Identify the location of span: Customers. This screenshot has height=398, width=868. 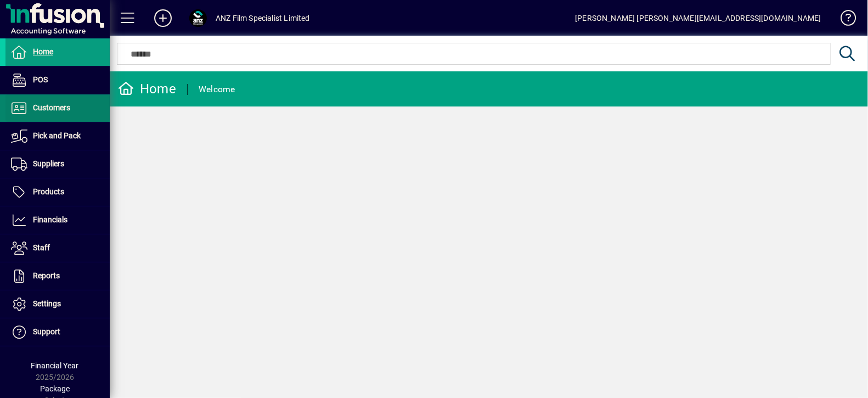
(52, 108).